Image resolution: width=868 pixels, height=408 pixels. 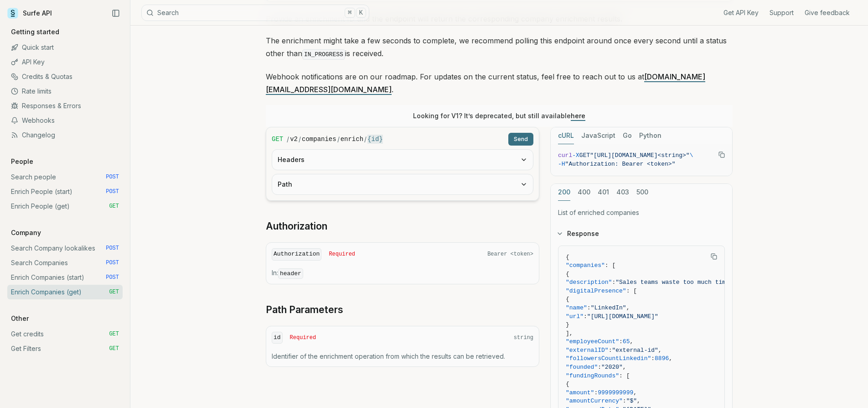 I want to click on a: Path Parameters, so click(x=305, y=310).